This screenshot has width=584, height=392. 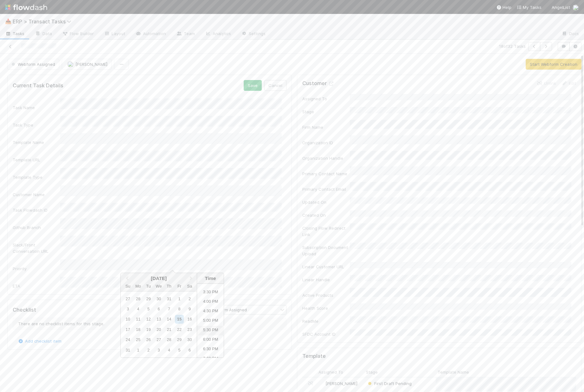 I want to click on div: Closing Flow Redirect Link, so click(x=326, y=231).